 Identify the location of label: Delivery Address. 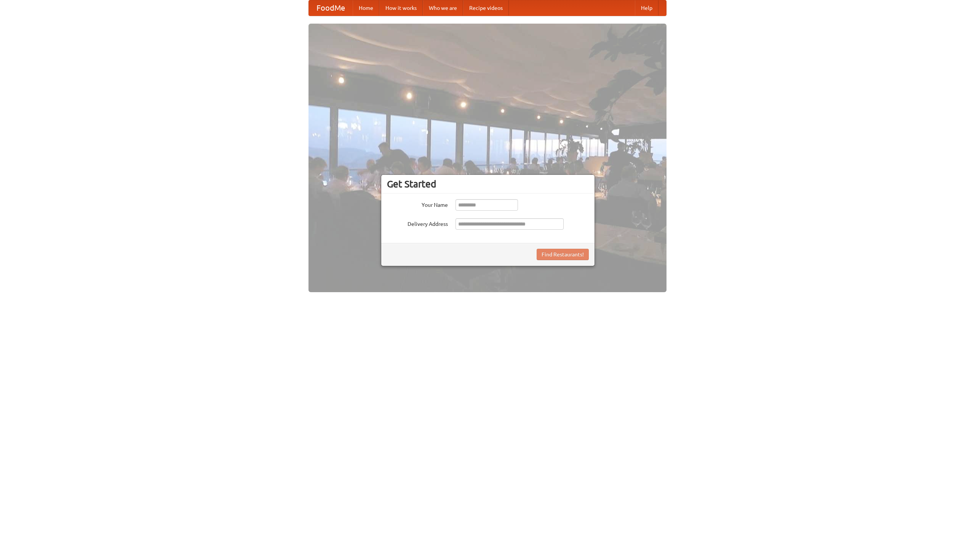
(417, 223).